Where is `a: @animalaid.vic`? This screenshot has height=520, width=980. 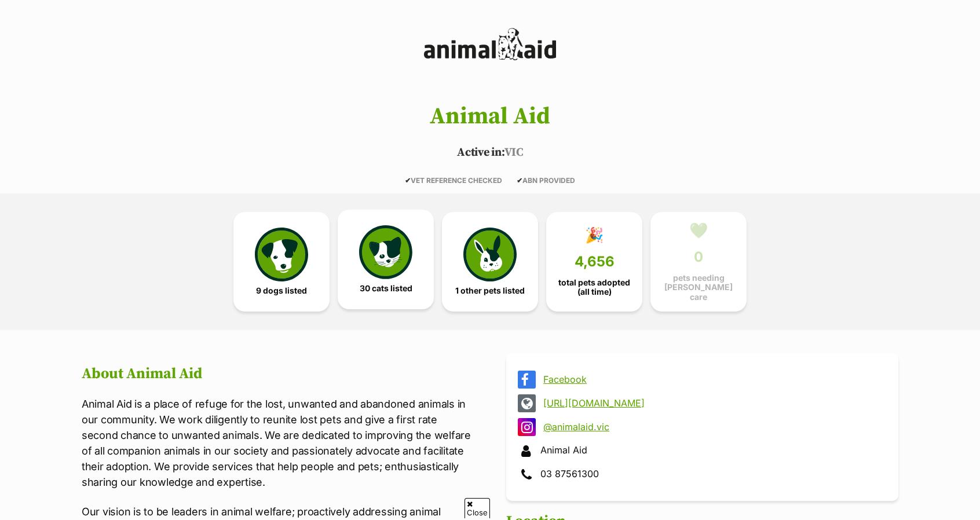
a: @animalaid.vic is located at coordinates (713, 427).